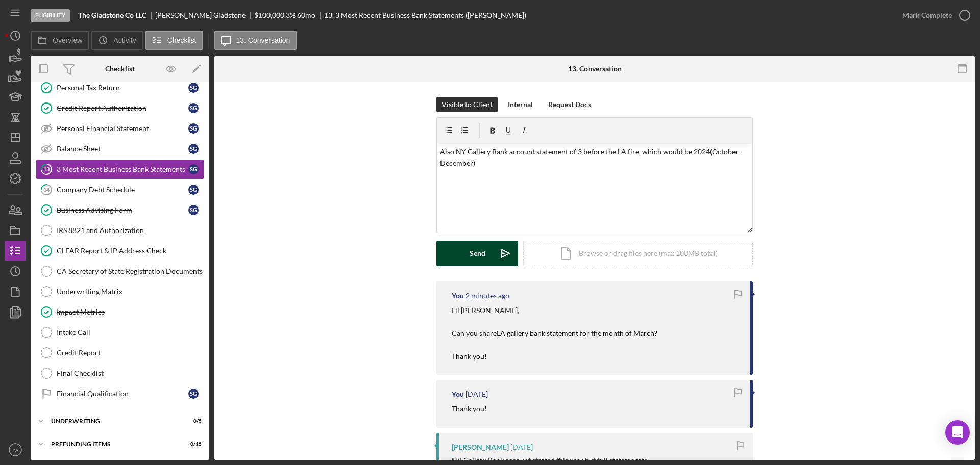 Image resolution: width=980 pixels, height=465 pixels. I want to click on tspan: 14, so click(46, 189).